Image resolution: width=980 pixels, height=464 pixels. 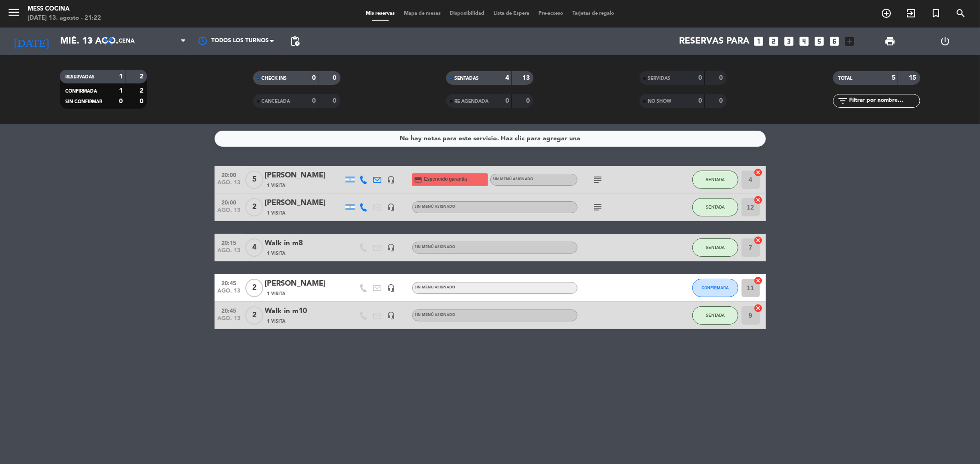 What do you see at coordinates (471, 102) in the screenshot?
I see `span: RE AGENDADA` at bounding box center [471, 102].